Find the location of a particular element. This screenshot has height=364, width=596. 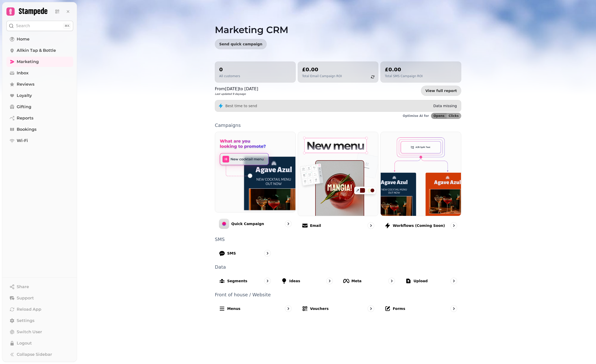

span: Home is located at coordinates (23, 39).